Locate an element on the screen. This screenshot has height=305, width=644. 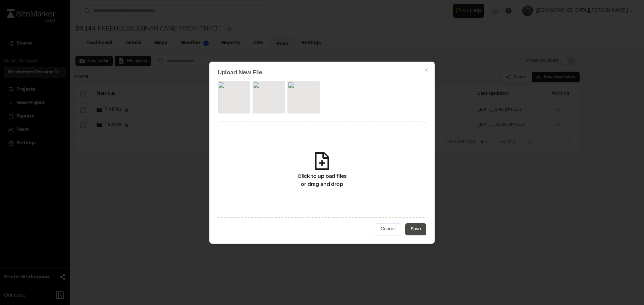
img: 7deb9824-a11c-4f7d-b760-3409472621d9 is located at coordinates (303, 98).